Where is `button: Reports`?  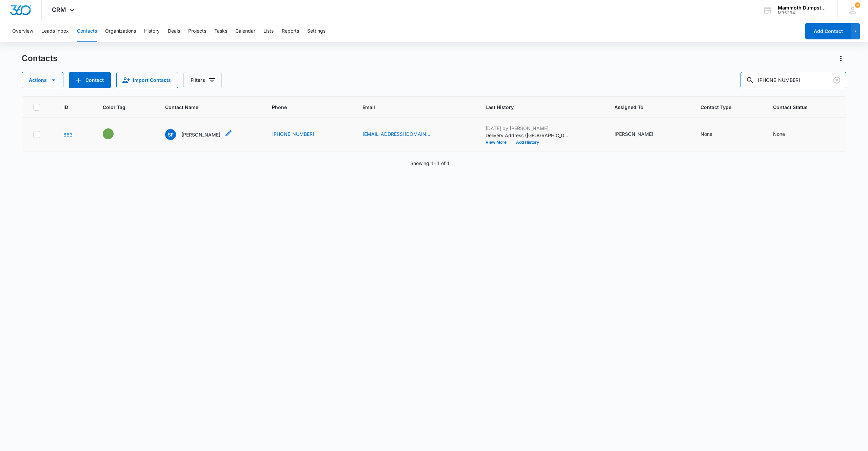
button: Reports is located at coordinates (290, 31).